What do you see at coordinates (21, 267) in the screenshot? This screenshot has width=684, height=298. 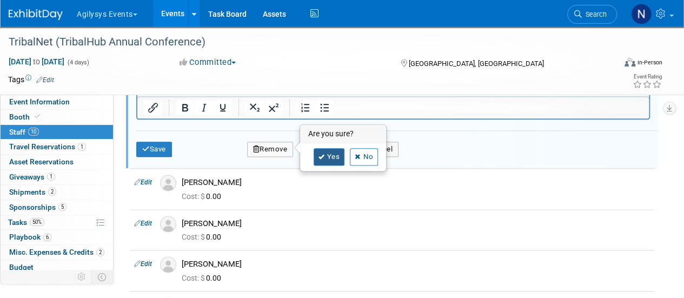 I see `span: Budget` at bounding box center [21, 267].